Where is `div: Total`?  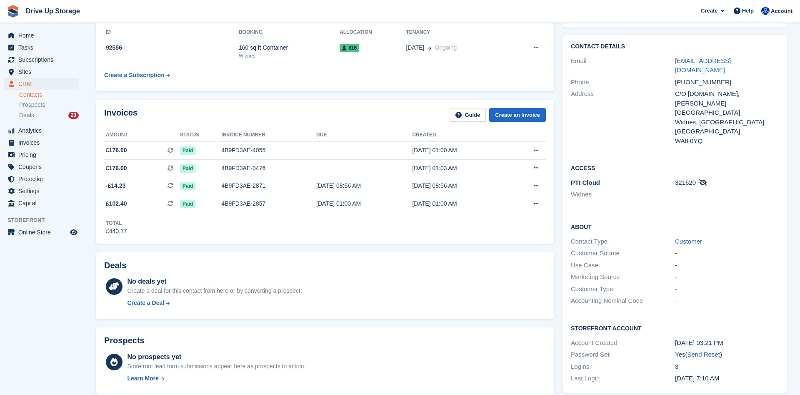 div: Total is located at coordinates (116, 223).